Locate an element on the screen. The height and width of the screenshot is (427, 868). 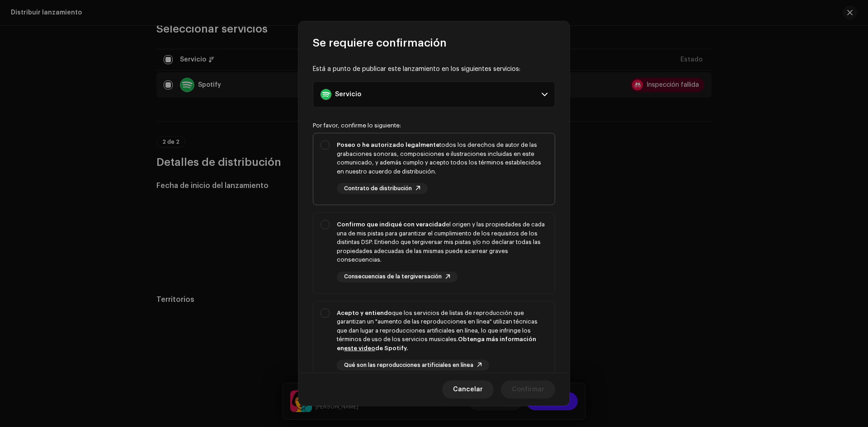
span: Qué son las reproducciones artificiales en línea is located at coordinates (409, 366).